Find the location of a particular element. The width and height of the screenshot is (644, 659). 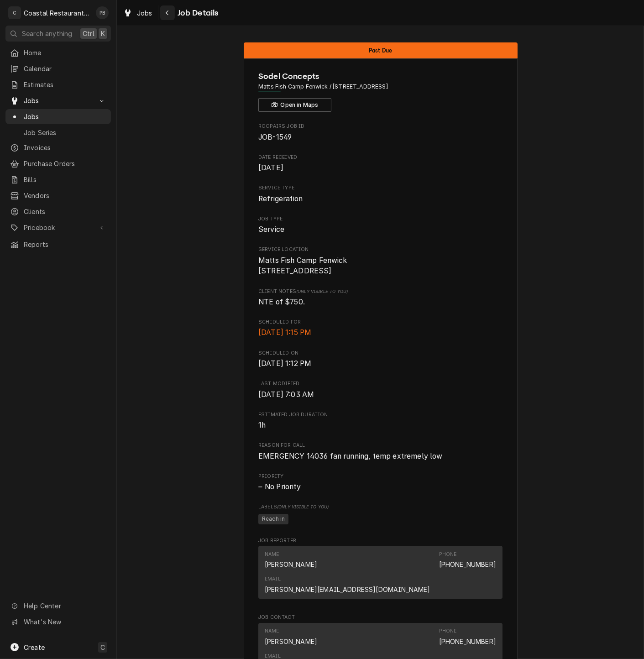

a: Calendar is located at coordinates (58, 68).